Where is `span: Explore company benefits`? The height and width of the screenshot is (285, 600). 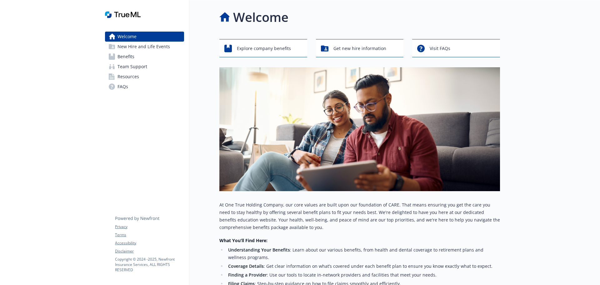 span: Explore company benefits is located at coordinates (264, 48).